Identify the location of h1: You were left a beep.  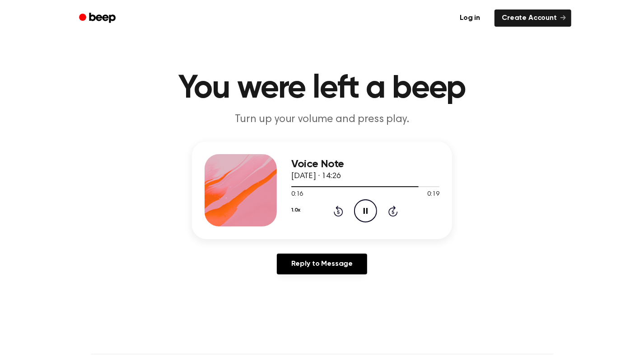
(322, 89).